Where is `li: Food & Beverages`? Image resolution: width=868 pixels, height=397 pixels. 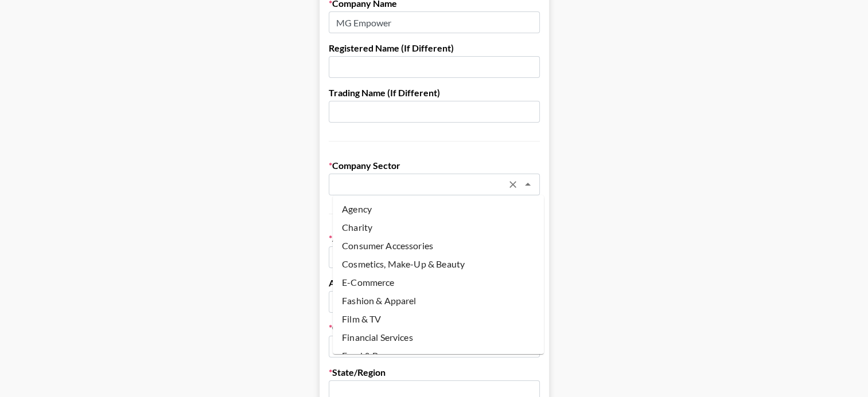
li: Food & Beverages is located at coordinates (438, 356).